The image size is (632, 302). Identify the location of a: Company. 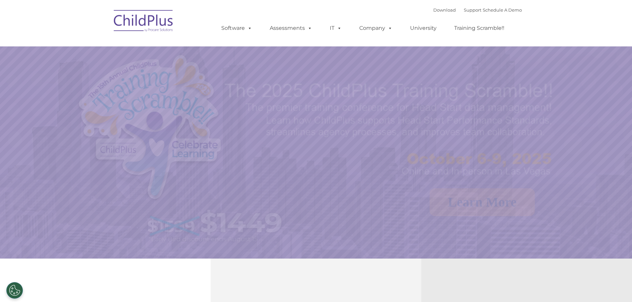
(376, 28).